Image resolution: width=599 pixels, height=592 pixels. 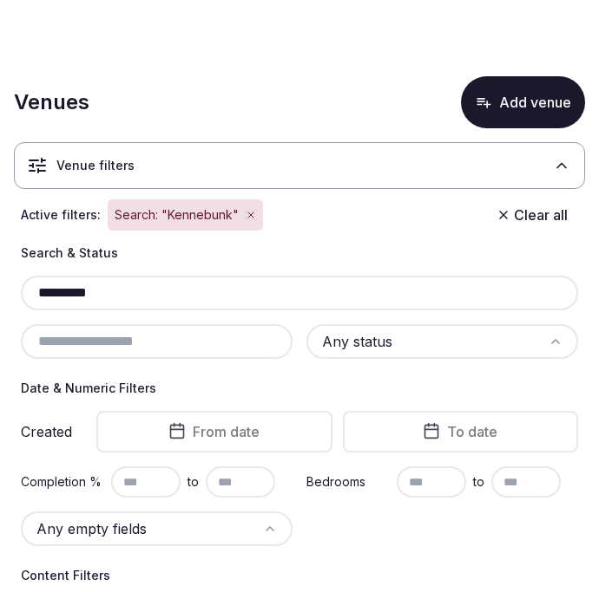 What do you see at coordinates (348, 482) in the screenshot?
I see `label: Bedrooms` at bounding box center [348, 482].